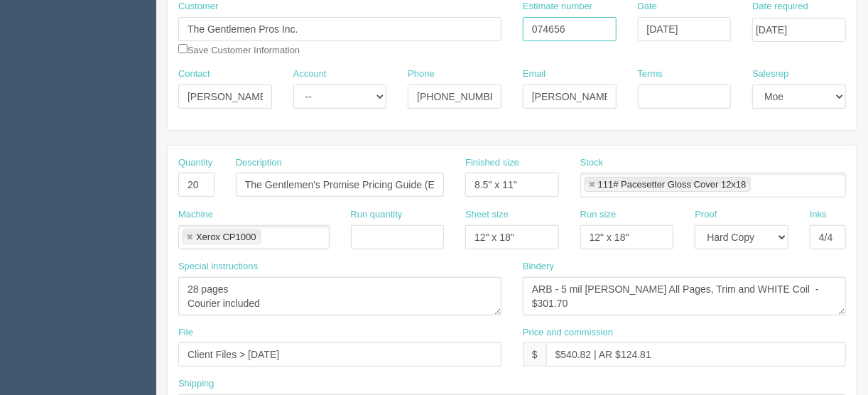 The height and width of the screenshot is (395, 868). What do you see at coordinates (259, 163) in the screenshot?
I see `label: Description` at bounding box center [259, 163].